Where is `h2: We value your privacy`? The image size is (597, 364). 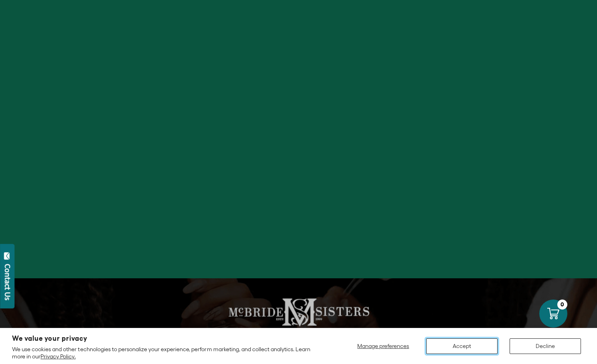 h2: We value your privacy is located at coordinates (168, 338).